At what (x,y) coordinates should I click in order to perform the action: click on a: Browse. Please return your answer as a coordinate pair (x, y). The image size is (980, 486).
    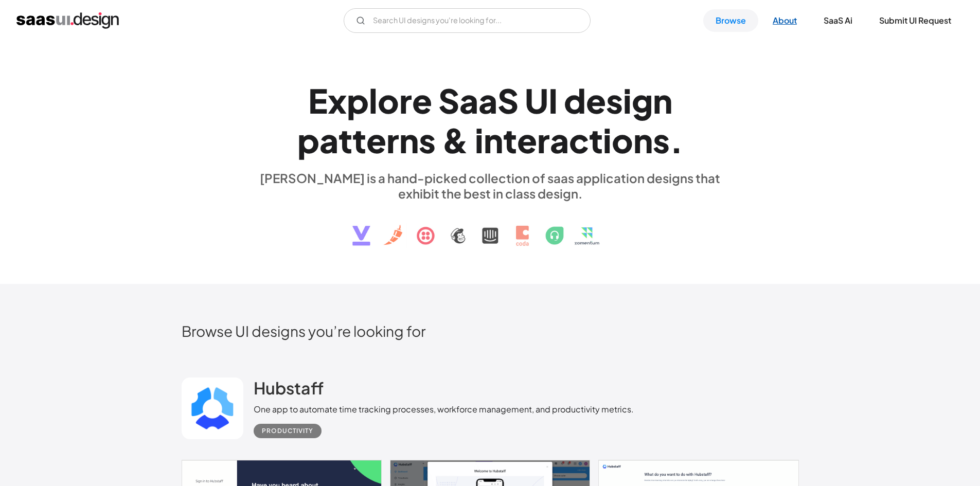
    Looking at the image, I should click on (730, 20).